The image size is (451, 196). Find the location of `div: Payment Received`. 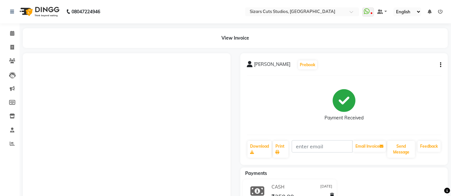

div: Payment Received is located at coordinates (344, 118).